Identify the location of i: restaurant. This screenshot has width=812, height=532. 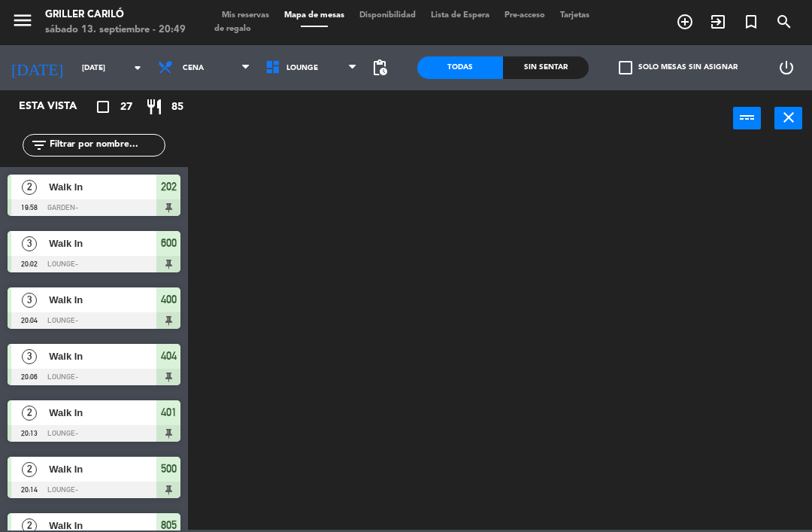
(154, 107).